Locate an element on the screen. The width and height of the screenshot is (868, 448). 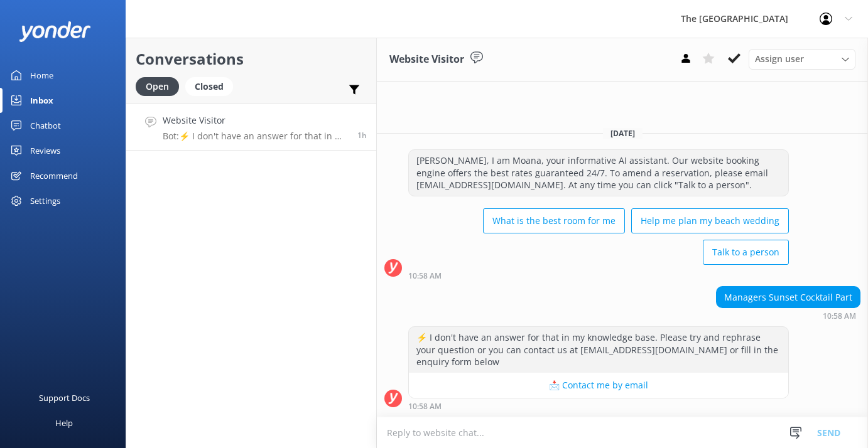
a: Website VisitorBot:⚡ I don't have an answer for that in my knowledge base. Please try and rephras... is located at coordinates (251, 127).